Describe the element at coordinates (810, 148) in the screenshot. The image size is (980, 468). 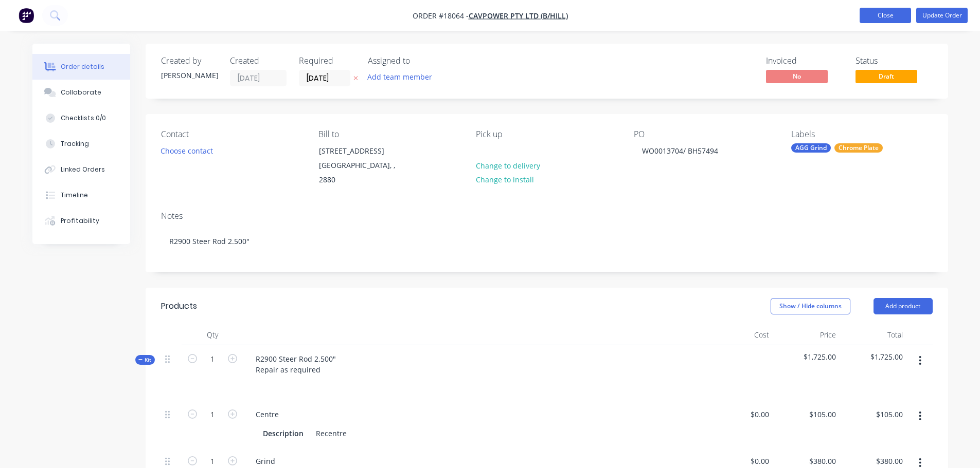
I see `div: AGG Grind` at that location.